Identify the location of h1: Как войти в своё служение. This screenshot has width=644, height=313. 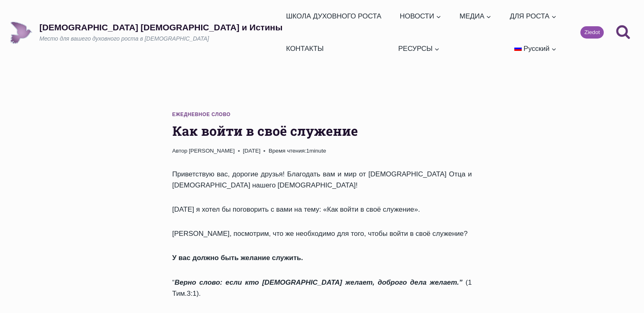
(322, 131).